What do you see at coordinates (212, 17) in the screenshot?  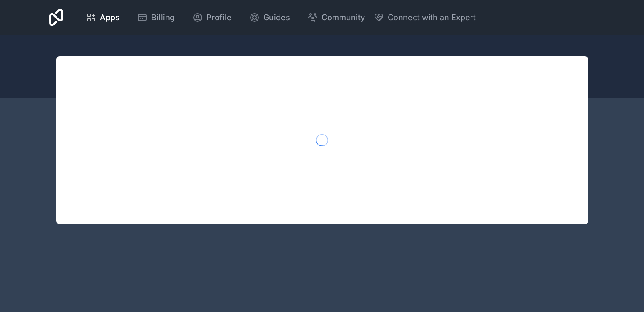 I see `a: Profile` at bounding box center [212, 17].